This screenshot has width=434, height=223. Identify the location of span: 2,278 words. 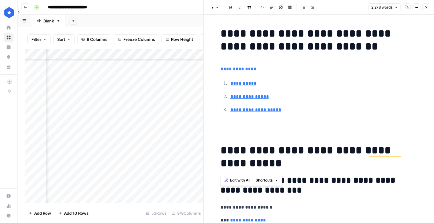
(381, 7).